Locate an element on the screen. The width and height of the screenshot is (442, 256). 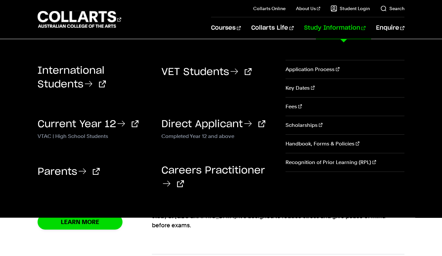
a: Application Process is located at coordinates (345, 70).